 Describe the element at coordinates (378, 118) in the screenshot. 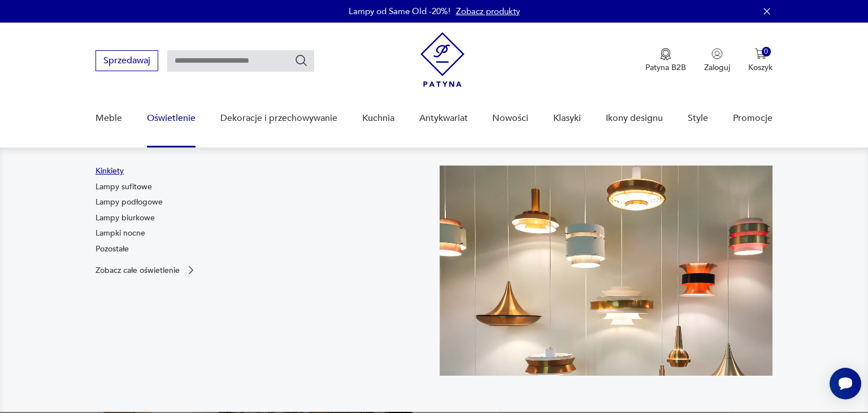

I see `a: Kuchnia` at that location.